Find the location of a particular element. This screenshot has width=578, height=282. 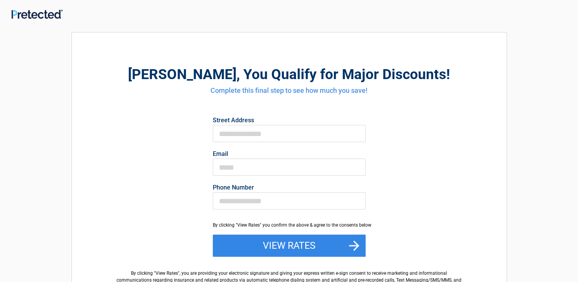

label: Email is located at coordinates (289, 154).